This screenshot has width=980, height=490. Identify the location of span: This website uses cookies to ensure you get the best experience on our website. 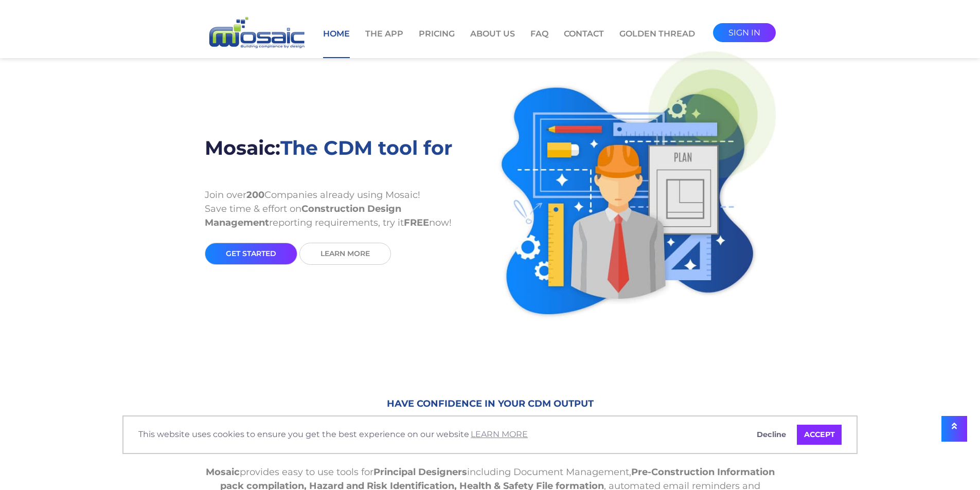
(440, 435).